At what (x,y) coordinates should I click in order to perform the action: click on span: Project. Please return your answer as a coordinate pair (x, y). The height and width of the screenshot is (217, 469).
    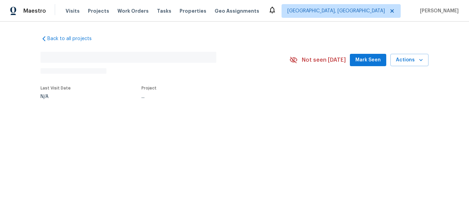
    Looking at the image, I should click on (149, 88).